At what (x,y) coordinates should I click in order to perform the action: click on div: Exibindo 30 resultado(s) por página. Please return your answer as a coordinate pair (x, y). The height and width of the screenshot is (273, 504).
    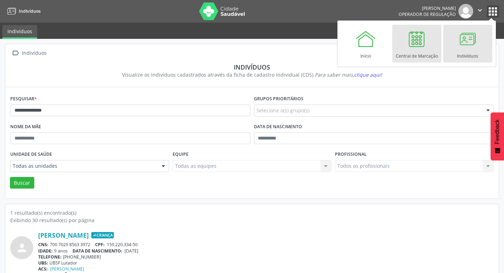
    Looking at the image, I should click on (252, 220).